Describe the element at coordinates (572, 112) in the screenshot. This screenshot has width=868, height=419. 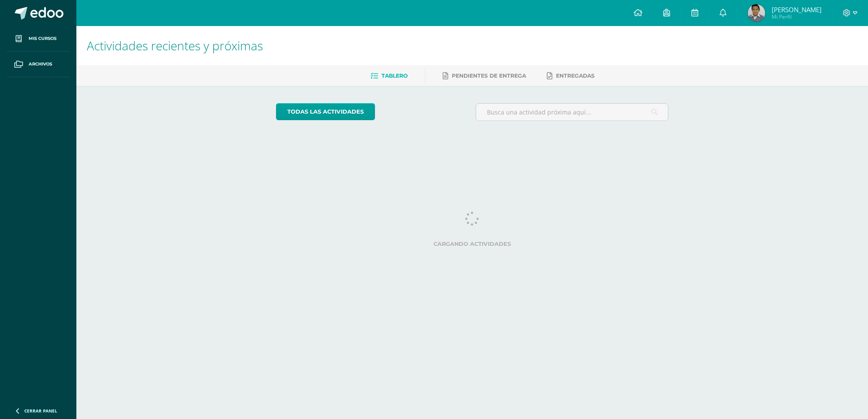
I see `input: Busca una actividad próxima aquí...` at that location.